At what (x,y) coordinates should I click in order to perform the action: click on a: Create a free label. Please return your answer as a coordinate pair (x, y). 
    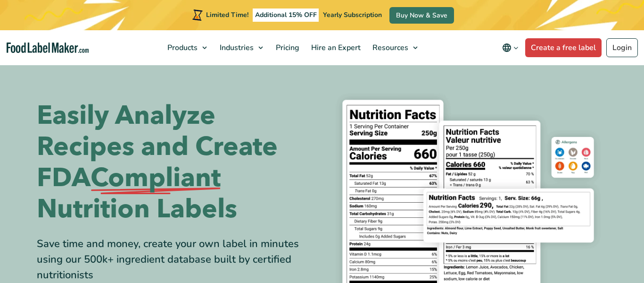
    Looking at the image, I should click on (564, 48).